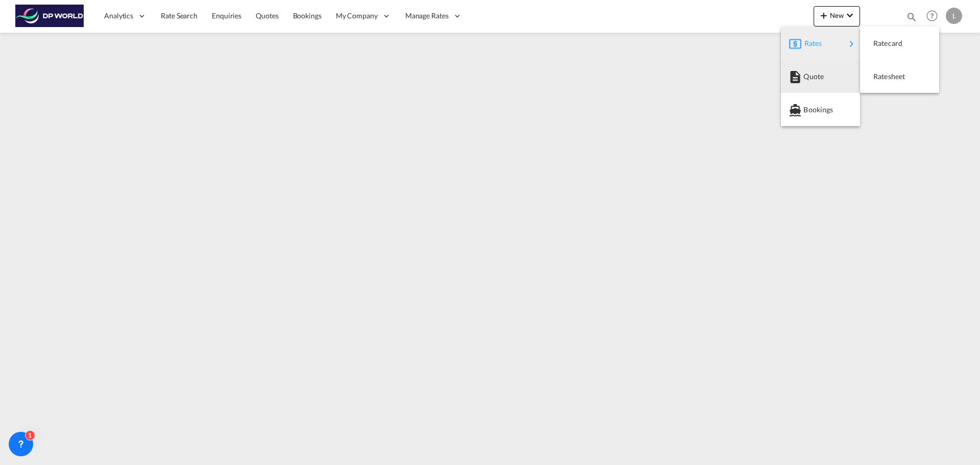 The image size is (980, 465). What do you see at coordinates (821, 76) in the screenshot?
I see `button: Quote` at bounding box center [821, 76].